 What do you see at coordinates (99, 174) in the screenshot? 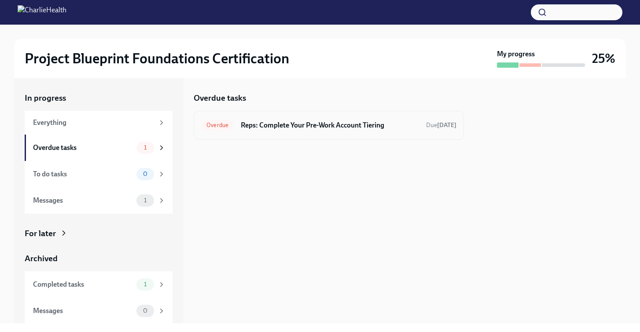
I see `a: To do tasks0` at bounding box center [99, 174].